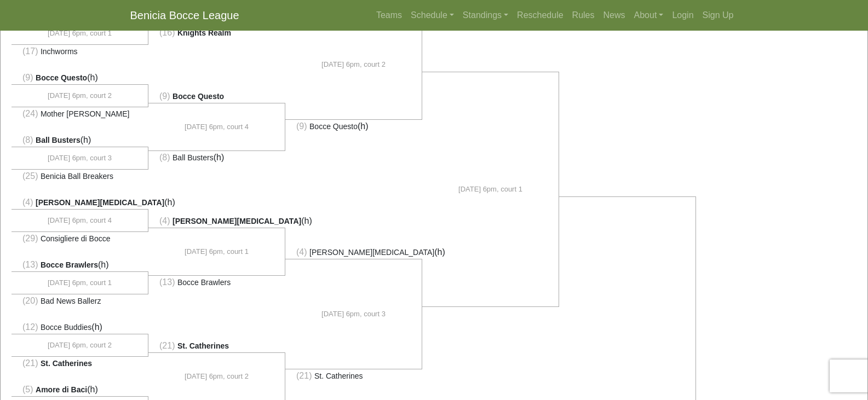 The image size is (868, 400). What do you see at coordinates (540, 15) in the screenshot?
I see `a: Reschedule` at bounding box center [540, 15].